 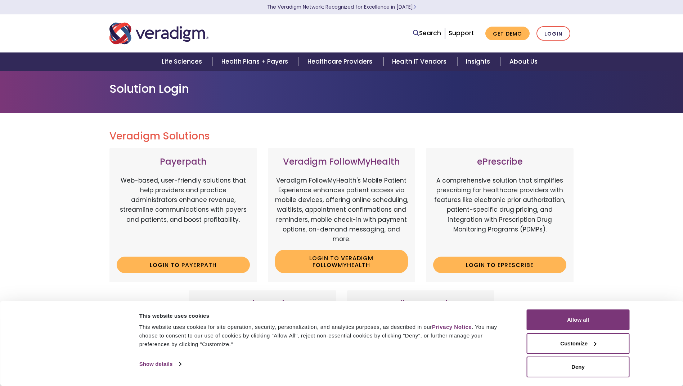 What do you see at coordinates (342, 136) in the screenshot?
I see `h2: Veradigm Solutions` at bounding box center [342, 136].